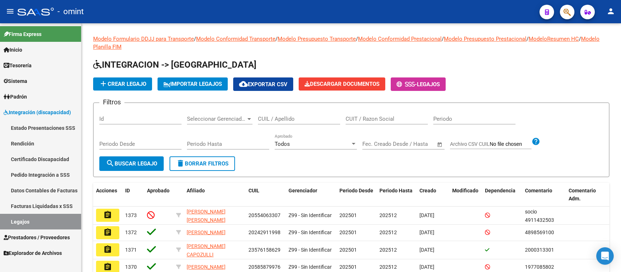  Describe the element at coordinates (265, 267) in the screenshot. I see `span: 20585879976` at that location.